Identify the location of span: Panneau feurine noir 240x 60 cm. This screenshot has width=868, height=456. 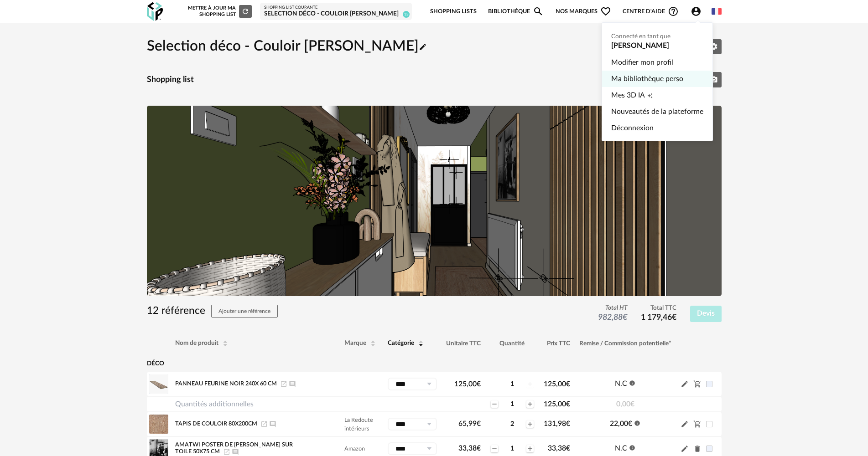
(226, 384).